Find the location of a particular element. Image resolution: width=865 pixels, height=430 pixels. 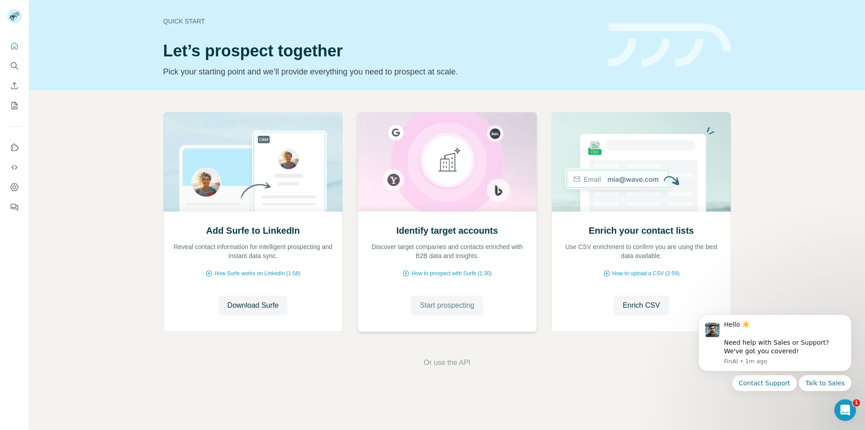

button: Download Surfe is located at coordinates (253, 305).